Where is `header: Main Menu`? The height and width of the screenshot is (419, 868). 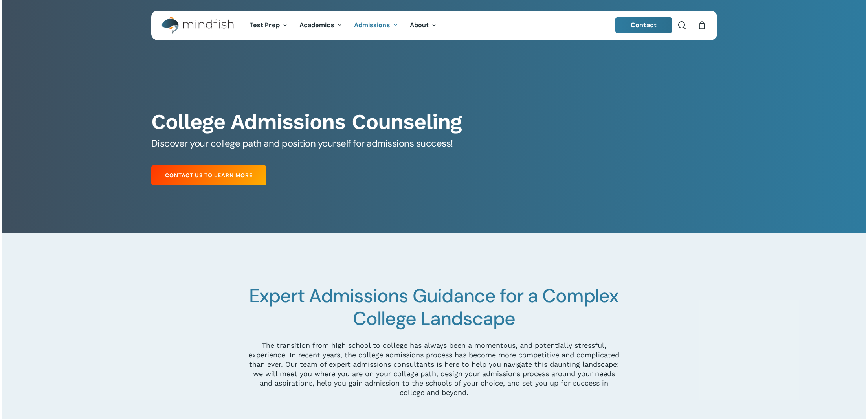 header: Main Menu is located at coordinates (434, 25).